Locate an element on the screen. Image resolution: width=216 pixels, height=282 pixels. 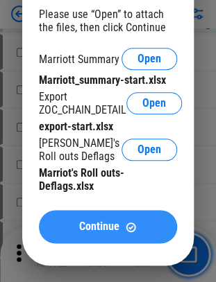
button: ContinueContinue is located at coordinates (107, 227).